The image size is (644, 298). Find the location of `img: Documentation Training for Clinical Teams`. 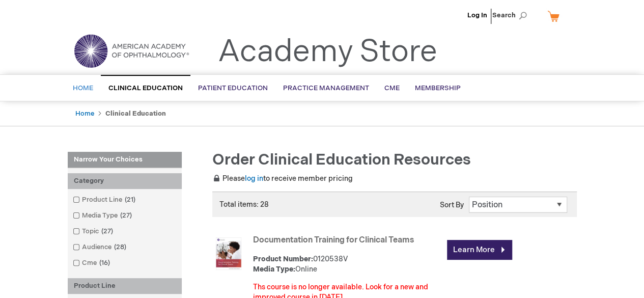

img: Documentation Training for Clinical Teams is located at coordinates (229, 254).